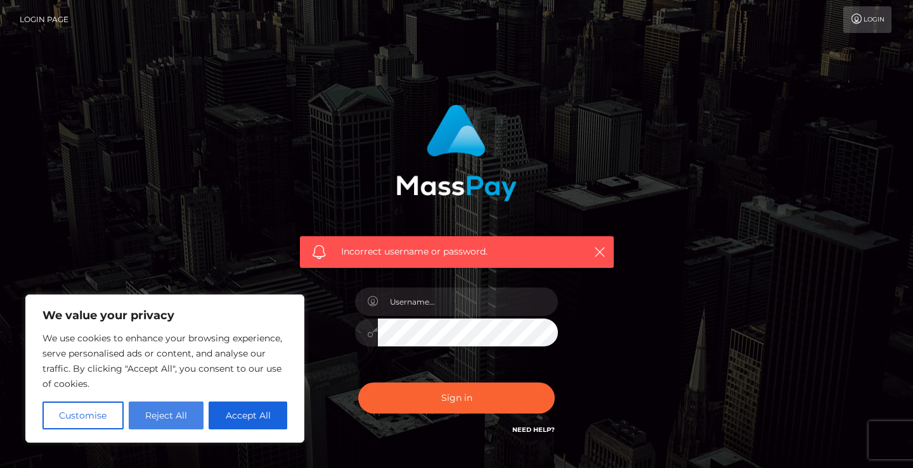 The width and height of the screenshot is (913, 468). I want to click on a: Need Help?, so click(533, 430).